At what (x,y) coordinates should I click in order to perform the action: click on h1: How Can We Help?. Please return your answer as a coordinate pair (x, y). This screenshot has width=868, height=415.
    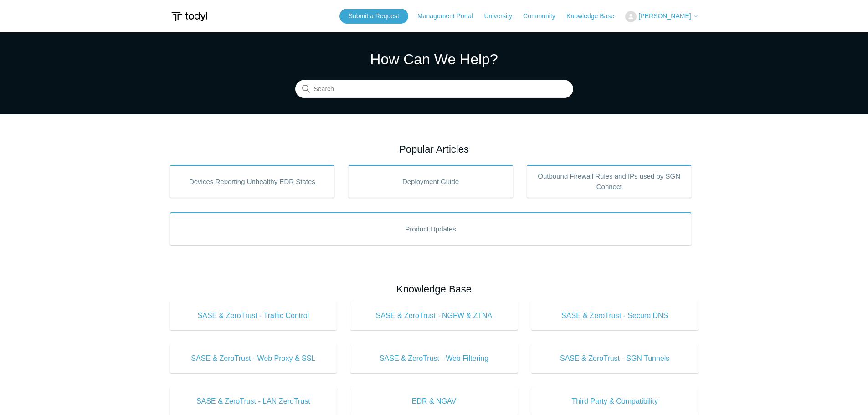
    Looking at the image, I should click on (434, 59).